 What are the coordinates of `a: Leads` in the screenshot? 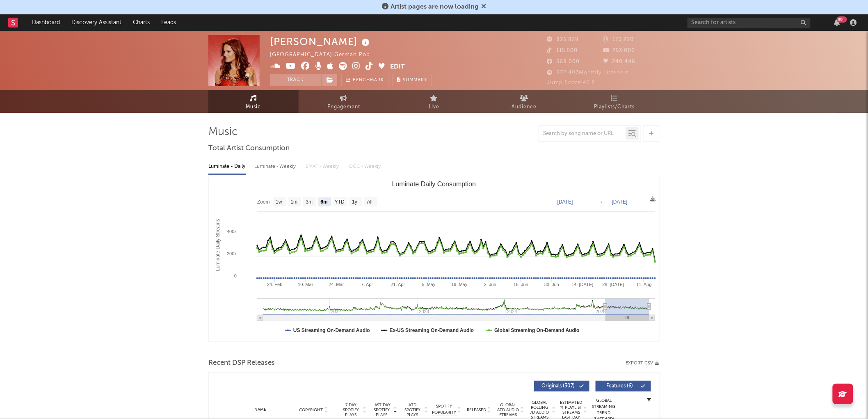 It's located at (169, 22).